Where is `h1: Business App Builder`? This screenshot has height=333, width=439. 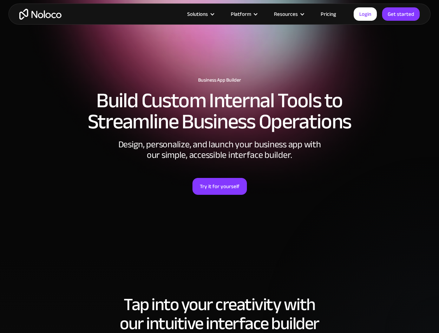
h1: Business App Builder is located at coordinates (220, 80).